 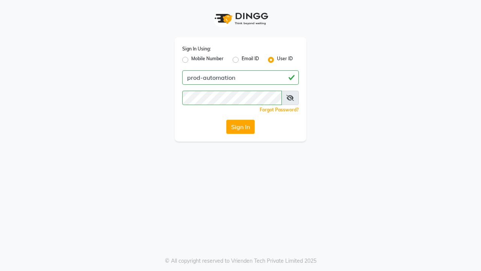 What do you see at coordinates (250, 60) in the screenshot?
I see `label: Email ID` at bounding box center [250, 60].